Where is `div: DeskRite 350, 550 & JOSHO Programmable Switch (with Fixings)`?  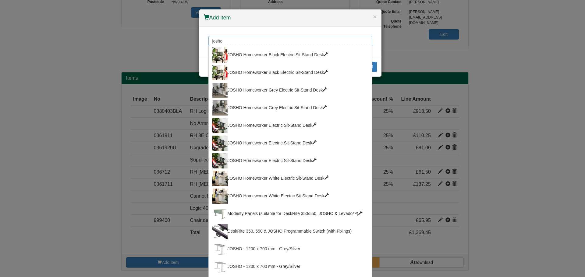
div: DeskRite 350, 550 & JOSHO Programmable Switch (with Fixings) is located at coordinates (290, 232).